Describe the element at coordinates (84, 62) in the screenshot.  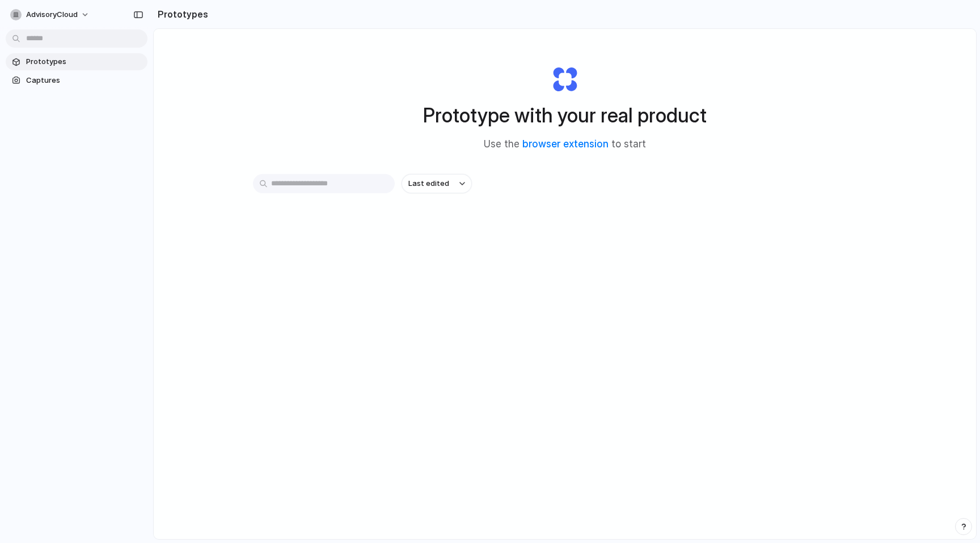
I see `span: Prototypes` at that location.